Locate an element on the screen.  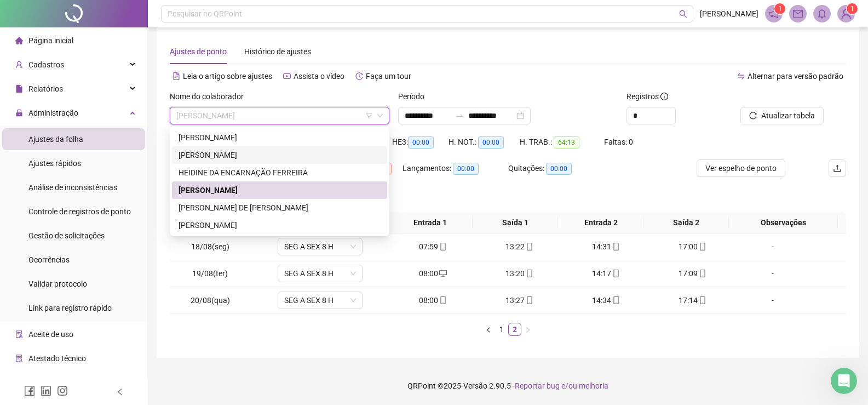
div: Quitações: is located at coordinates (550, 168).